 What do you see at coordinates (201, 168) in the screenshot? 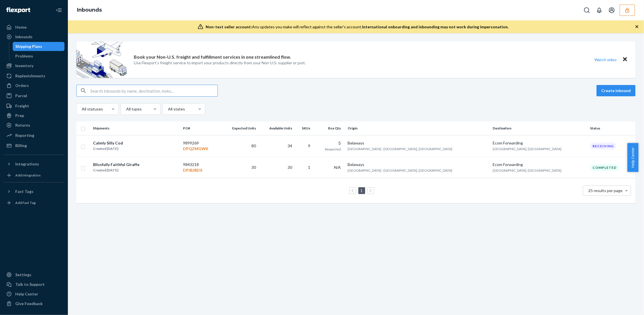
I see `td: 9843218` at bounding box center [201, 168].